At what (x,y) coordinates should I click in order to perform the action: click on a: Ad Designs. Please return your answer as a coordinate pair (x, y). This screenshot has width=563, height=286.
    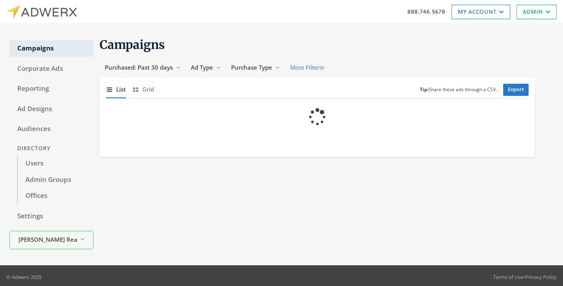
    Looking at the image, I should click on (51, 109).